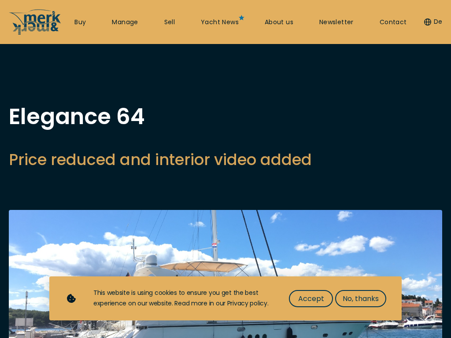  I want to click on a: About us, so click(279, 22).